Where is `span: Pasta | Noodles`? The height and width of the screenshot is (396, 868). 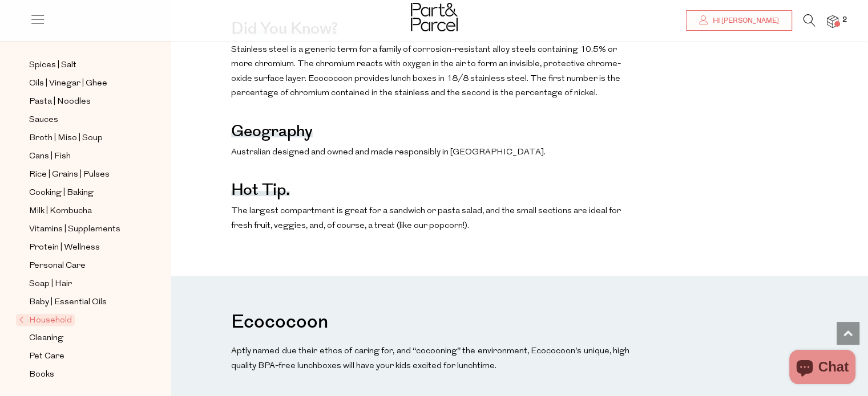
span: Pasta | Noodles is located at coordinates (60, 102).